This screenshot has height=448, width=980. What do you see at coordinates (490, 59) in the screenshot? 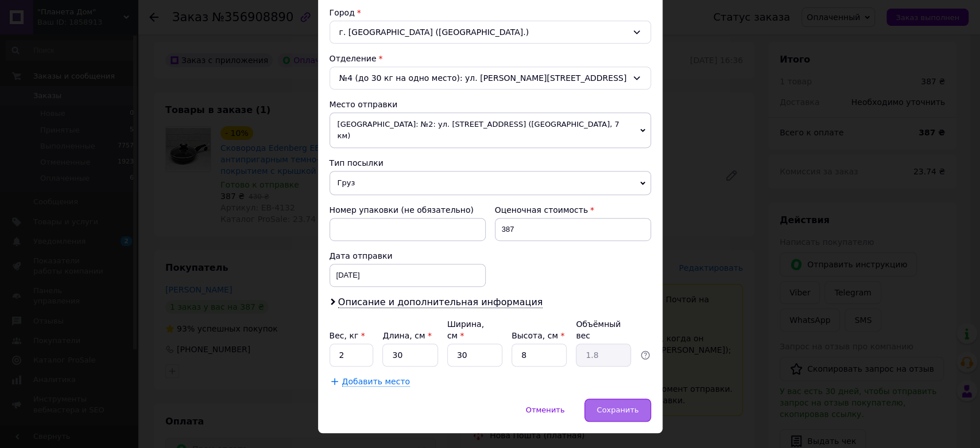
I see `div: Отделение` at bounding box center [490, 59].